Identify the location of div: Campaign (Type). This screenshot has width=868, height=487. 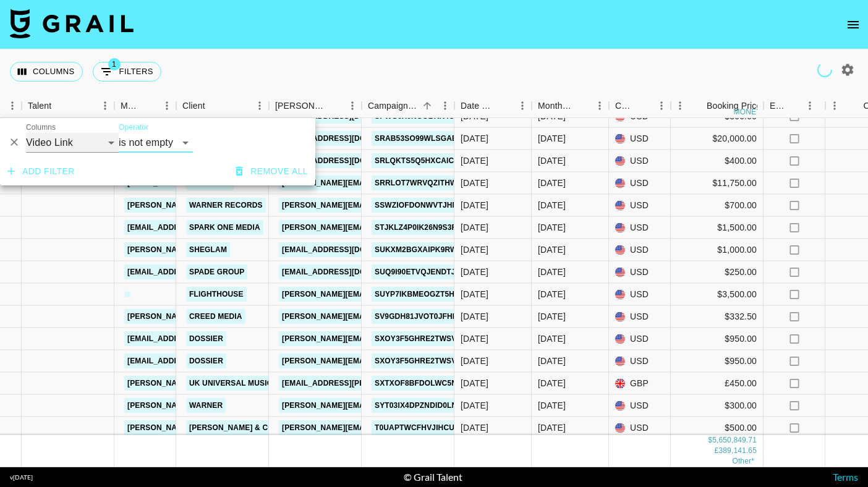
(393, 106).